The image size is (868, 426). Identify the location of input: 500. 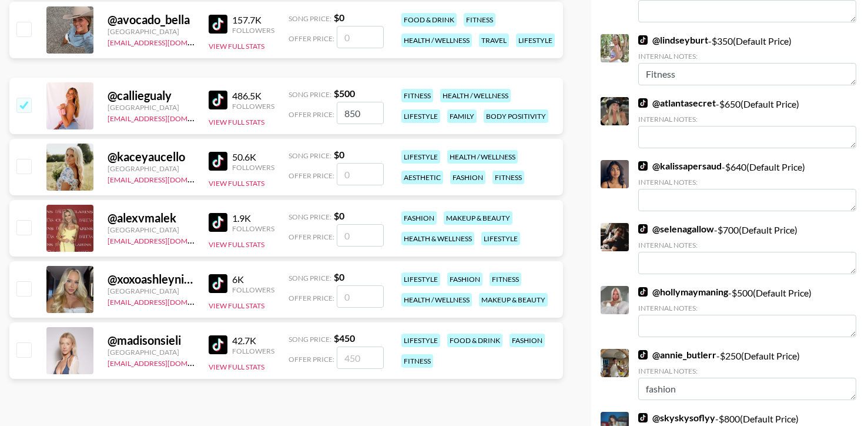
(360, 113).